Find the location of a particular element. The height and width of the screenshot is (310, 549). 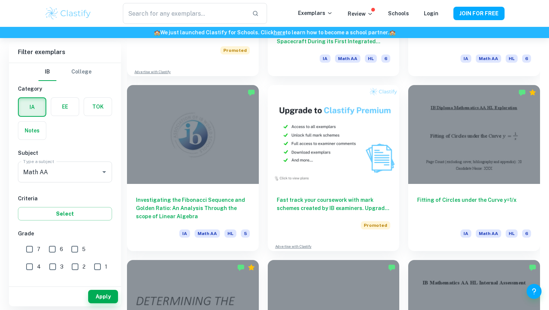

a: here is located at coordinates (279, 33).